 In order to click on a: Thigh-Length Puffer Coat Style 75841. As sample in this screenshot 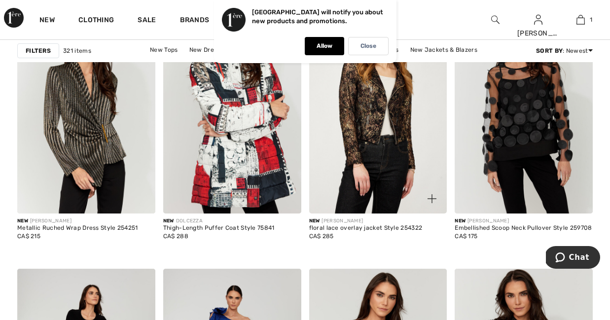, I will do `click(232, 110)`.